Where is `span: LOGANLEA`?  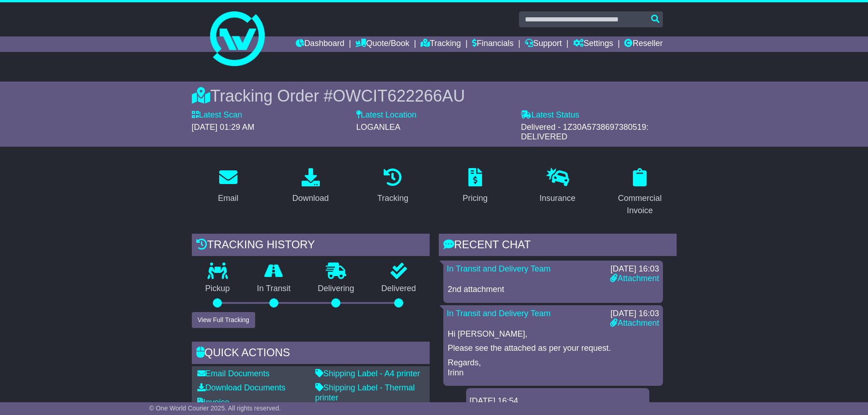
span: LOGANLEA is located at coordinates (378, 127).